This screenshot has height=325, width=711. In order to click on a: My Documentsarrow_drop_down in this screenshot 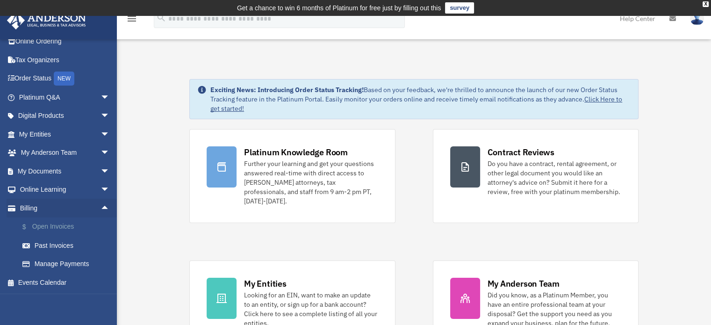, I will do `click(65, 171)`.